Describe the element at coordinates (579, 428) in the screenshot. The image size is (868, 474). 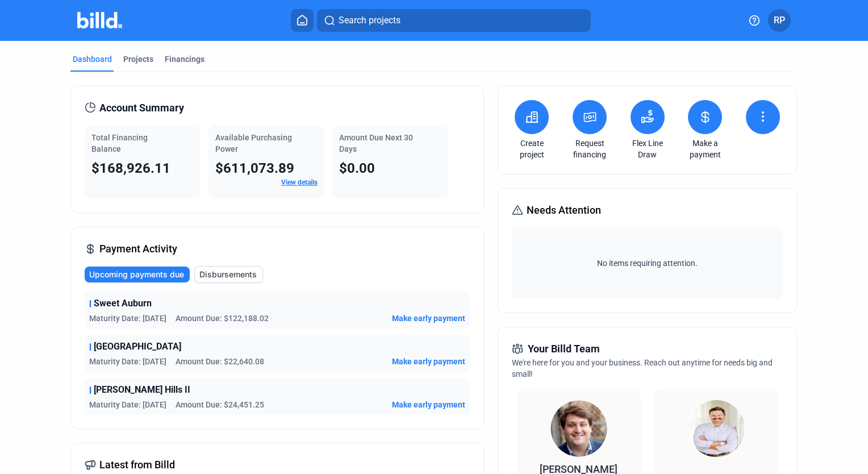
I see `img: Relationship Manager` at that location.